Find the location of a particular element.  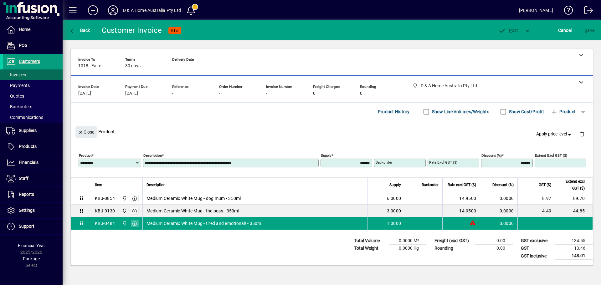

app-page-header-button: Delete is located at coordinates (583, 134).